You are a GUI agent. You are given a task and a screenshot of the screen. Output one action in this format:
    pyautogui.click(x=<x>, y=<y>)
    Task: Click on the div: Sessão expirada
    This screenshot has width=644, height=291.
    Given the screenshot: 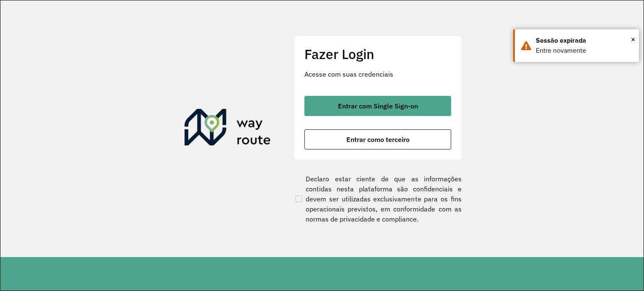 What is the action you would take?
    pyautogui.click(x=584, y=41)
    